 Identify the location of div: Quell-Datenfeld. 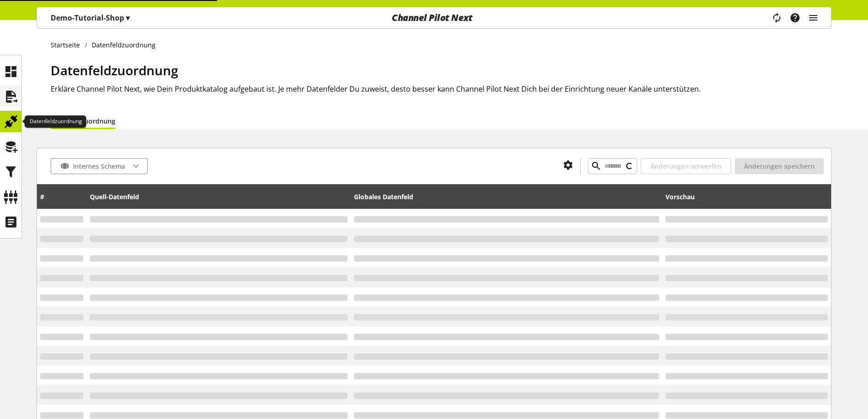
(219, 196).